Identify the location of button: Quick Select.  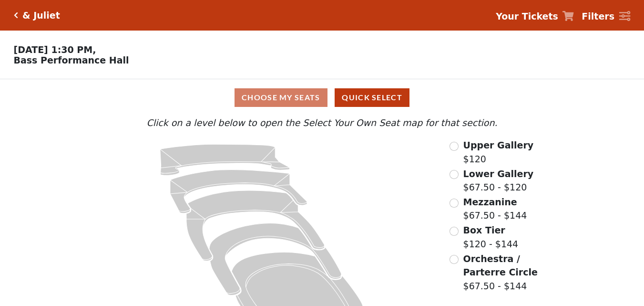
(372, 97).